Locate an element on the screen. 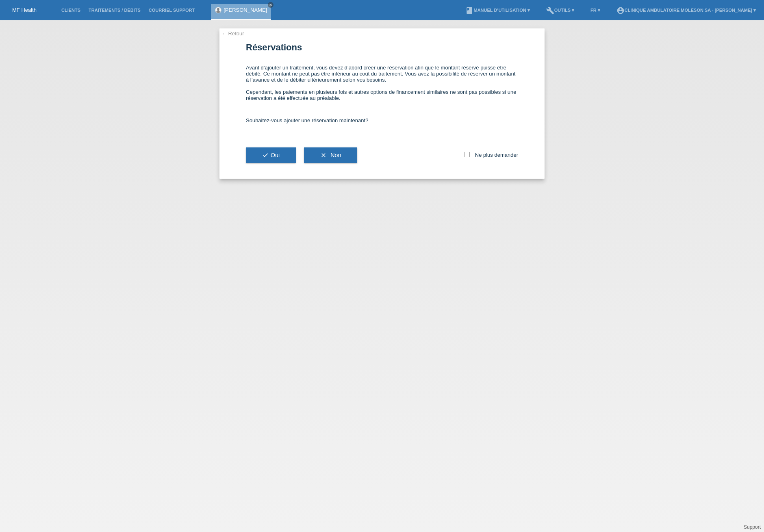 This screenshot has width=764, height=532. i: account_circle is located at coordinates (621, 10).